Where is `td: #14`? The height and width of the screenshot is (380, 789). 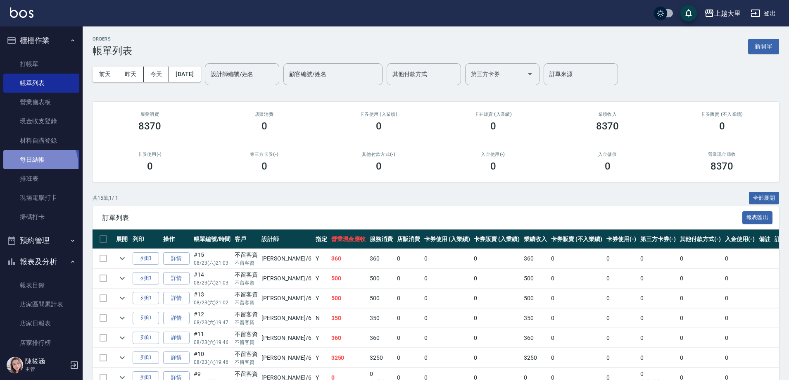 td: #14 is located at coordinates (212, 278).